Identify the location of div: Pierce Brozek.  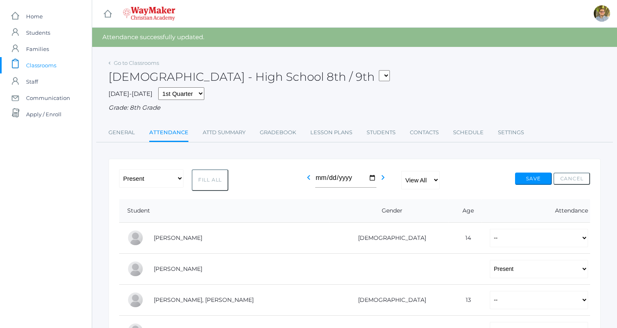
(135, 238).